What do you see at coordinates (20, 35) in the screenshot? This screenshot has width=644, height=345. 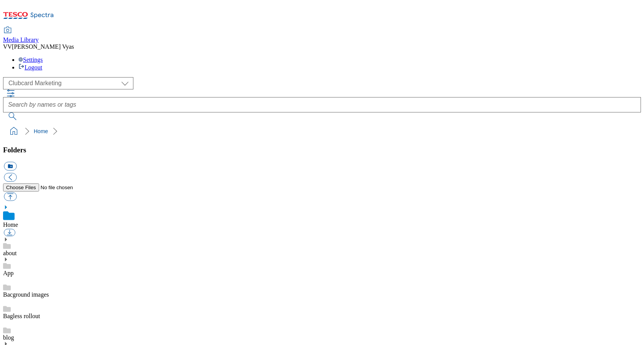 I see `a: Media Library` at bounding box center [20, 35].